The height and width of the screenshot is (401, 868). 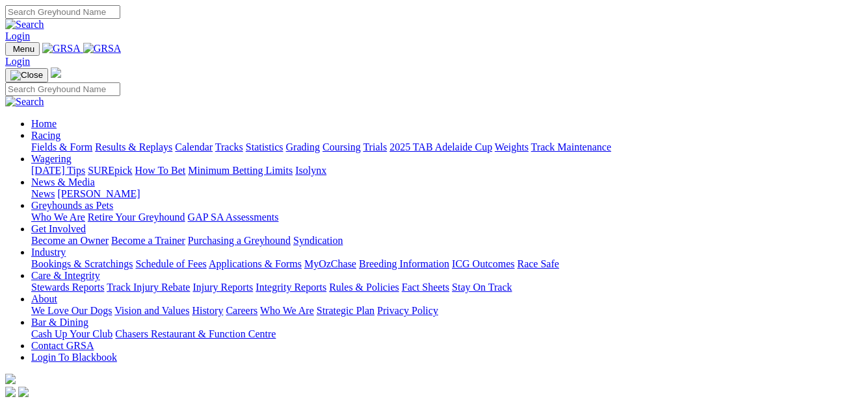 I want to click on img: Close, so click(x=26, y=75).